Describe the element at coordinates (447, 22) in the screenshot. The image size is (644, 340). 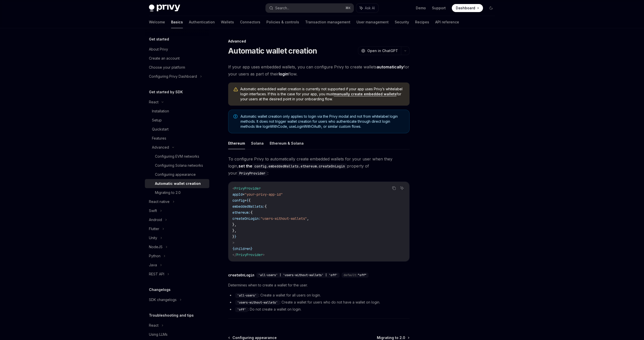
I see `a: API reference` at that location.